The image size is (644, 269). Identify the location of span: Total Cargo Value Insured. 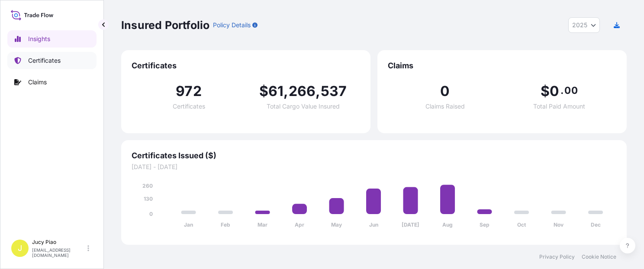
(303, 107).